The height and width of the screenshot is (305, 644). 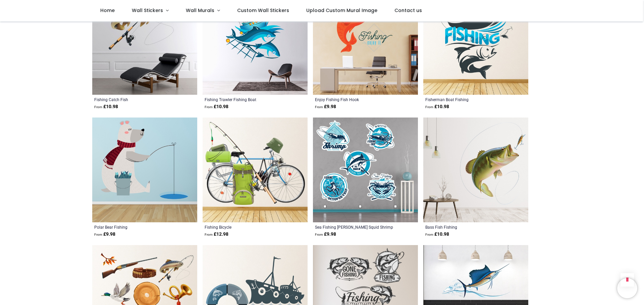 I want to click on a: Fisherman Boat Fishing, so click(x=465, y=100).